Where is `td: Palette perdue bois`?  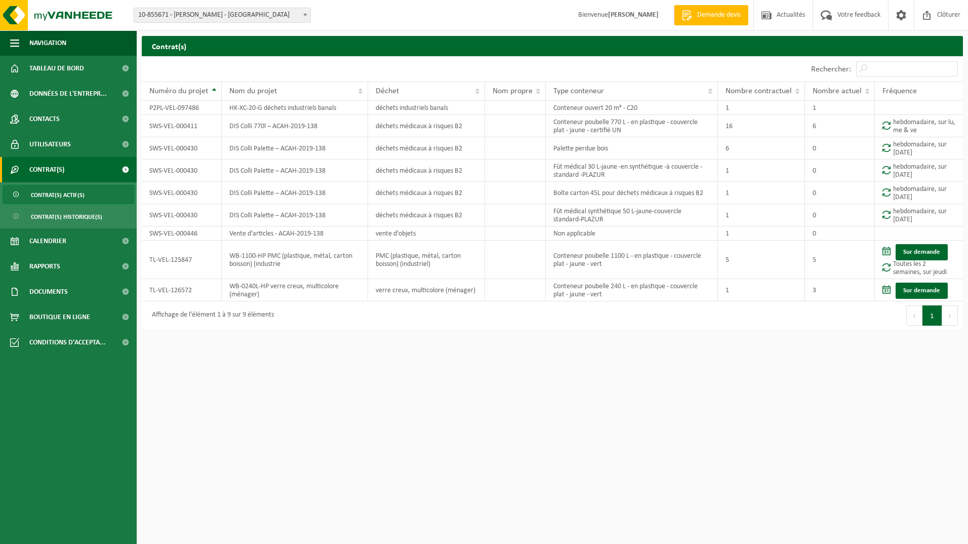
td: Palette perdue bois is located at coordinates (632, 148).